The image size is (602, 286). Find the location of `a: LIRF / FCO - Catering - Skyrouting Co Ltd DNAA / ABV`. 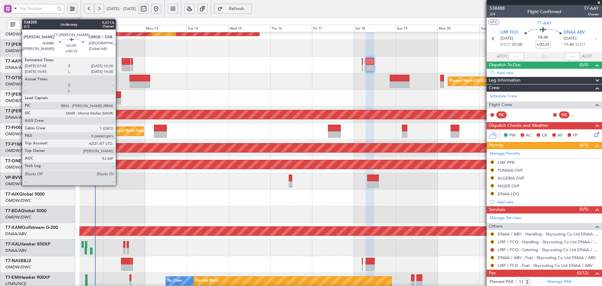

a: LIRF / FCO - Catering - Skyrouting Co Ltd DNAA / ABV is located at coordinates (548, 249).